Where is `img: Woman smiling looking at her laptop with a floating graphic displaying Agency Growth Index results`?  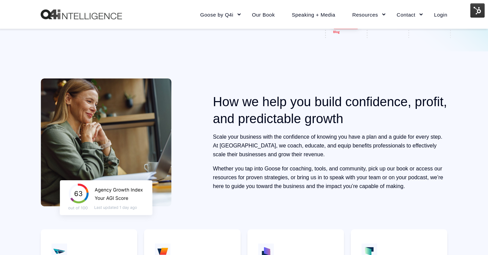 img: Woman smiling looking at her laptop with a floating graphic displaying Agency Growth Index results is located at coordinates (106, 151).